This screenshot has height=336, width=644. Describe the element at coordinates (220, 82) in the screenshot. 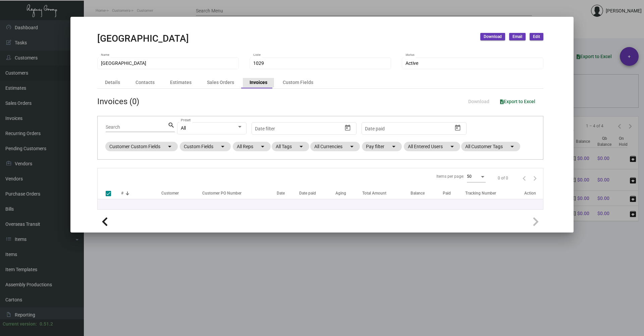

I see `div: Sales Orders` at that location.